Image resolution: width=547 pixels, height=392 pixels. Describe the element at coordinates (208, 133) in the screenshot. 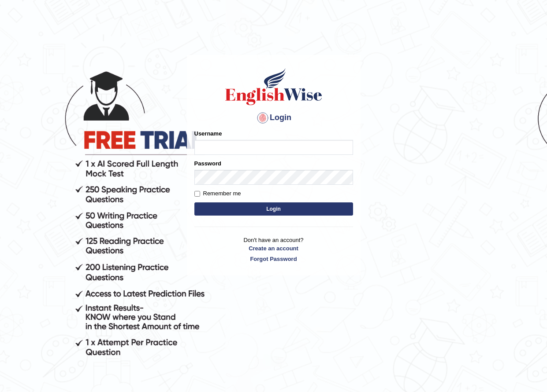

I see `label: Username` at that location.